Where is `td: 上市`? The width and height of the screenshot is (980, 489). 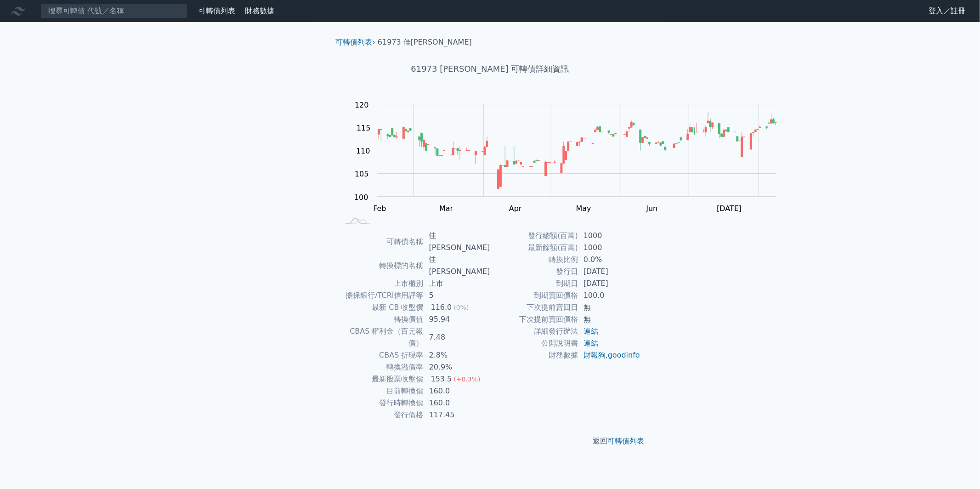 td: 上市 is located at coordinates (457, 283).